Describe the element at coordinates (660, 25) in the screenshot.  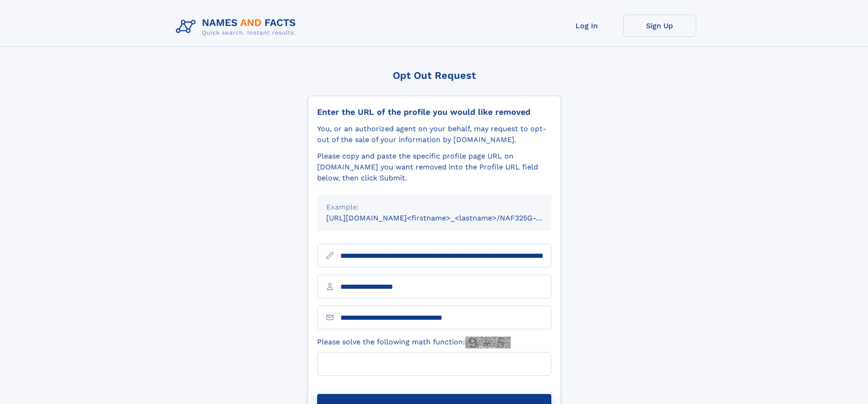
I see `a: Sign Up` at that location.